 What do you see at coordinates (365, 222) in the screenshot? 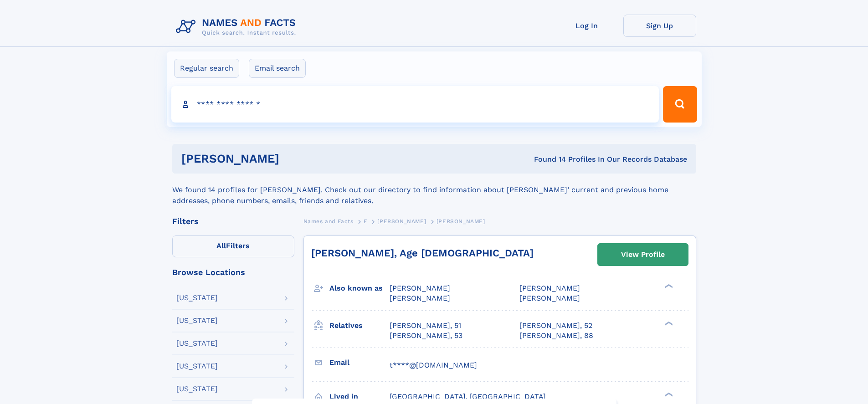
I see `span: F` at bounding box center [365, 222].